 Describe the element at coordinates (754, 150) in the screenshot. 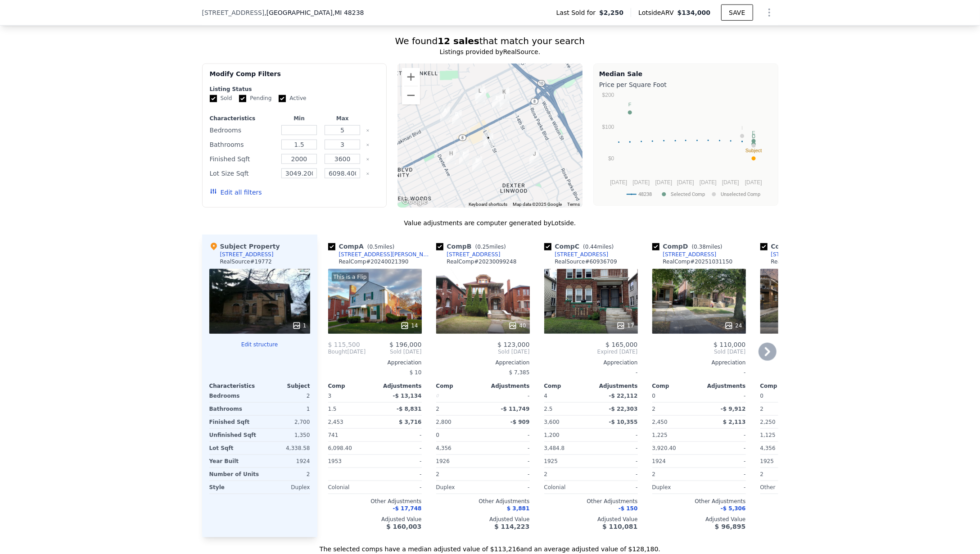

I see `text: Subject` at that location.